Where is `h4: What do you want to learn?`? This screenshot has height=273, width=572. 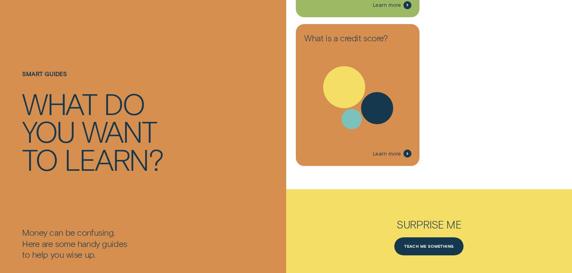
h4: What do you want to learn? is located at coordinates (97, 131).